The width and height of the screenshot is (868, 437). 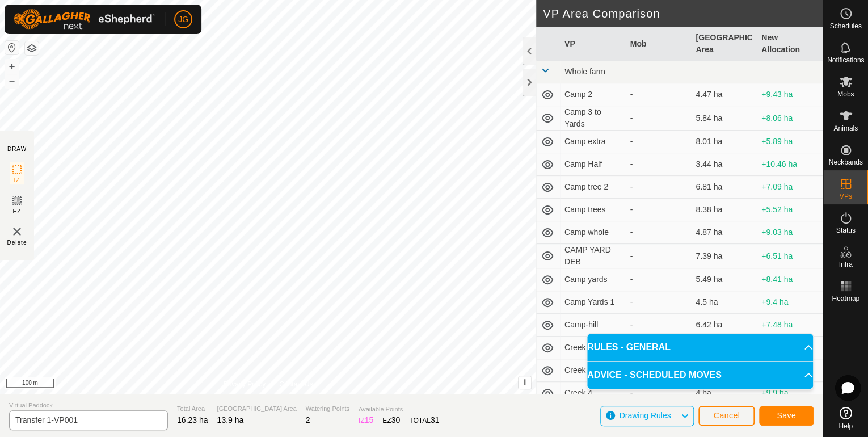 I want to click on p-accordion-header: ADVICE - SCHEDULED MOVES, so click(x=700, y=375).